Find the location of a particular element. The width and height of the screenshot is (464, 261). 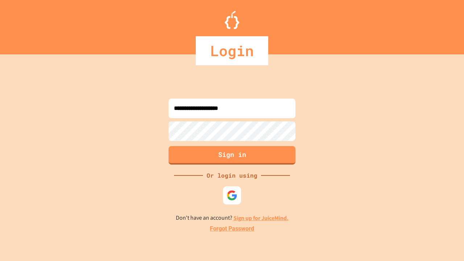

img: google-icon.svg is located at coordinates (232, 195).